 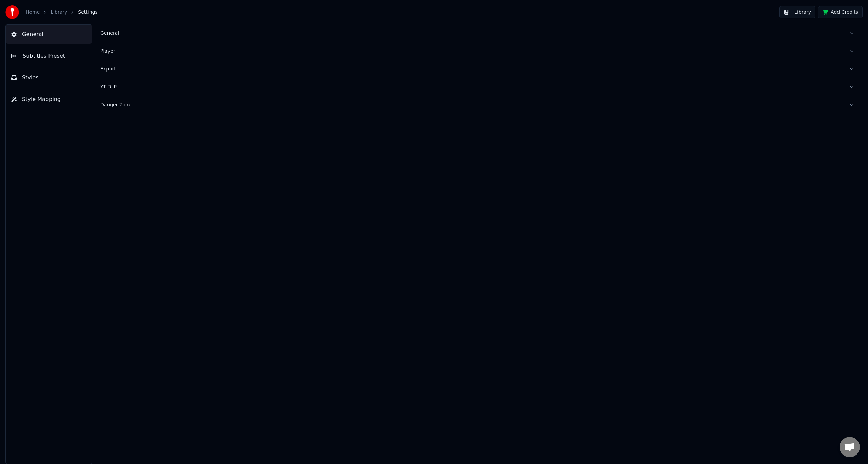 What do you see at coordinates (32, 13) in the screenshot?
I see `a: Home` at bounding box center [32, 13].